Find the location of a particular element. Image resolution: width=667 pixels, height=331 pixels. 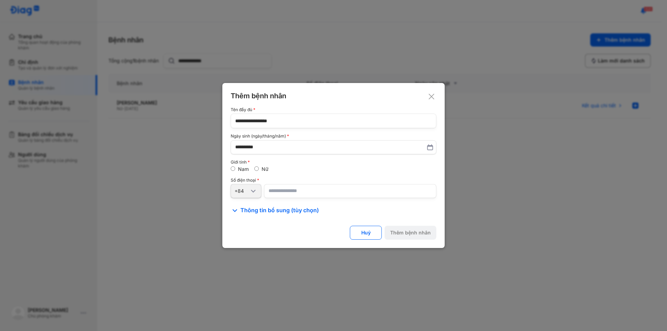

label: Nữ is located at coordinates (265, 169).